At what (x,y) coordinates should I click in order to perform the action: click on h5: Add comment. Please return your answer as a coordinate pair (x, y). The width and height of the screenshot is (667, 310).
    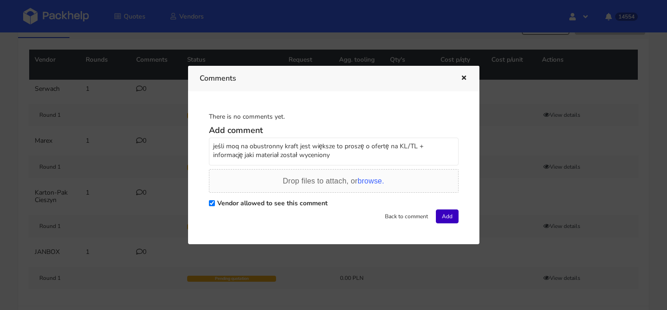
    Looking at the image, I should click on (334, 130).